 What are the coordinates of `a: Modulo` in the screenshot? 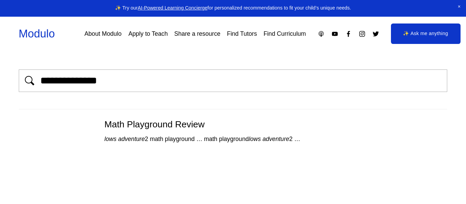 It's located at (37, 34).